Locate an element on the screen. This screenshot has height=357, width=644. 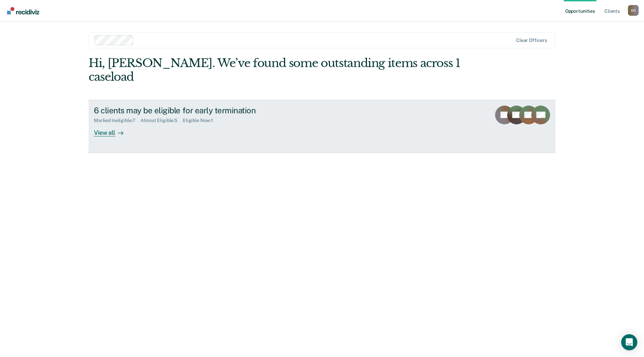
button: Profile dropdown button is located at coordinates (633, 10).